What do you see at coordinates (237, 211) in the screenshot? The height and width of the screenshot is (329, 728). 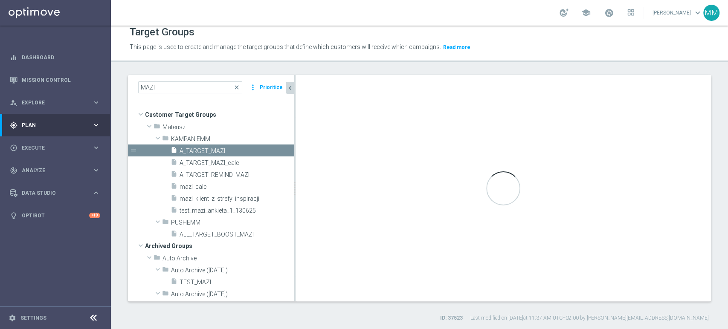 I see `span: test_mazi_ankieta_1_130625` at bounding box center [237, 211].